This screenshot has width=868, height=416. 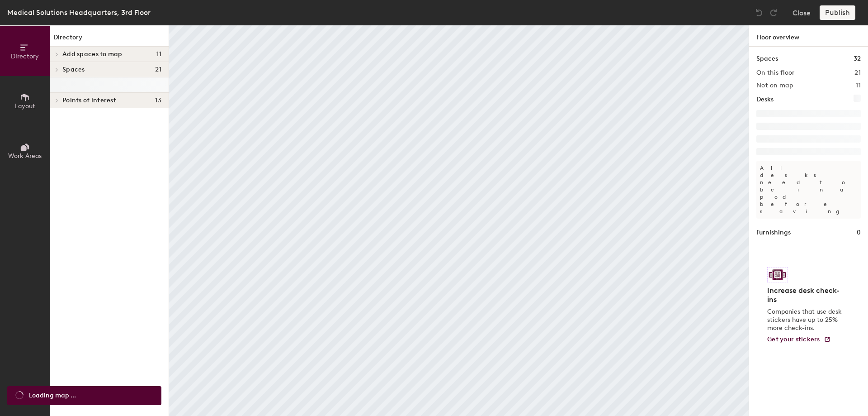 I want to click on span: Work Areas, so click(x=25, y=155).